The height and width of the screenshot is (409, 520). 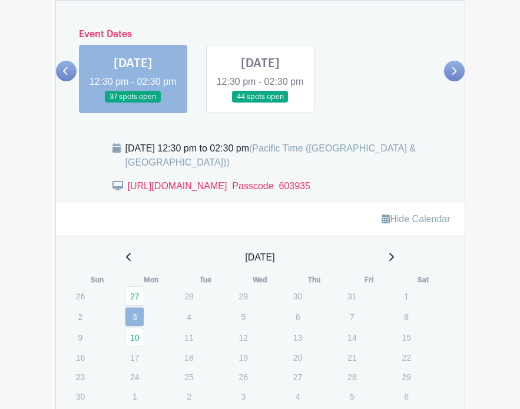 I want to click on p: 27, so click(x=298, y=377).